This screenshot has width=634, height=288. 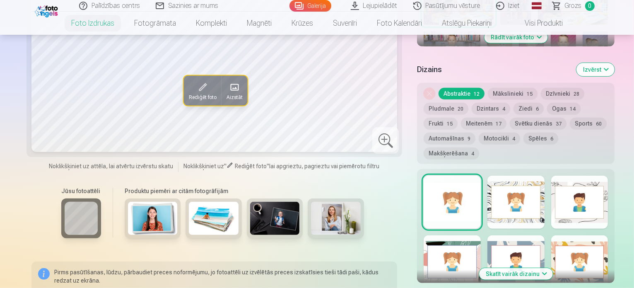 What do you see at coordinates (562, 94) in the screenshot?
I see `button: Dzīvnieki28` at bounding box center [562, 94].